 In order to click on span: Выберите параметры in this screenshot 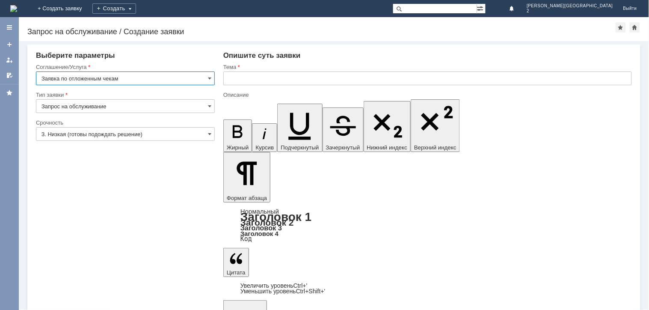, I will do `click(75, 55)`.